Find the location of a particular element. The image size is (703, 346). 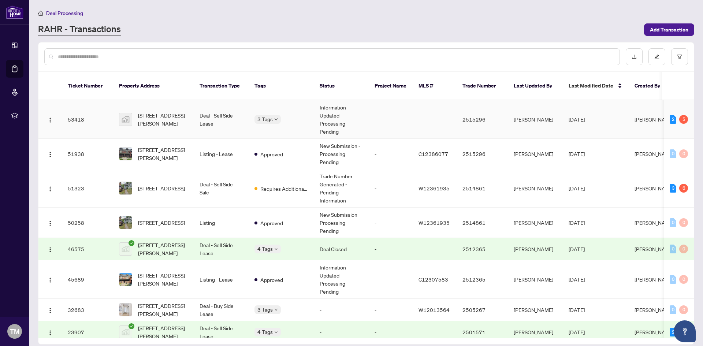

button: edit is located at coordinates (657, 57).